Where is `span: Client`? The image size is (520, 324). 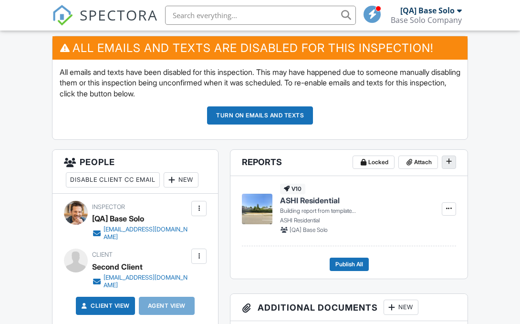
span: Client is located at coordinates (102, 254).